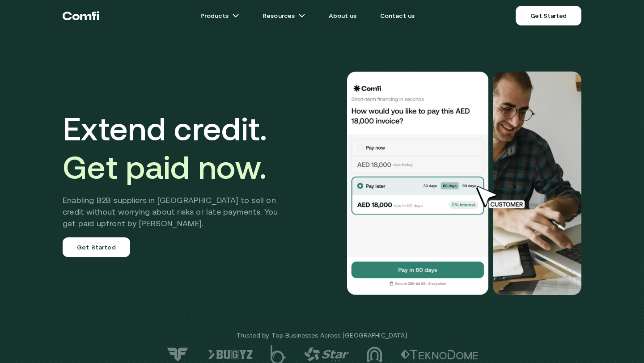  Describe the element at coordinates (81, 16) in the screenshot. I see `a: Return to the top of the Comfi home page` at that location.